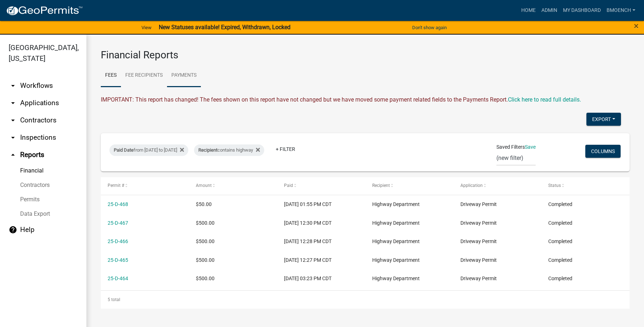  What do you see at coordinates (118, 204) in the screenshot?
I see `a: 25-D-468` at bounding box center [118, 204].